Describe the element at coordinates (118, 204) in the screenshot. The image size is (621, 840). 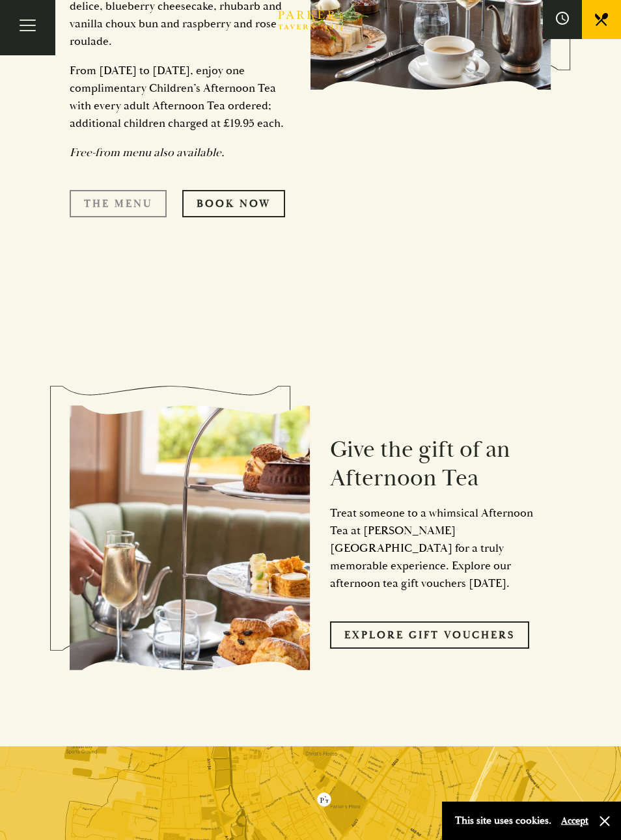
I see `a: The Menu` at that location.